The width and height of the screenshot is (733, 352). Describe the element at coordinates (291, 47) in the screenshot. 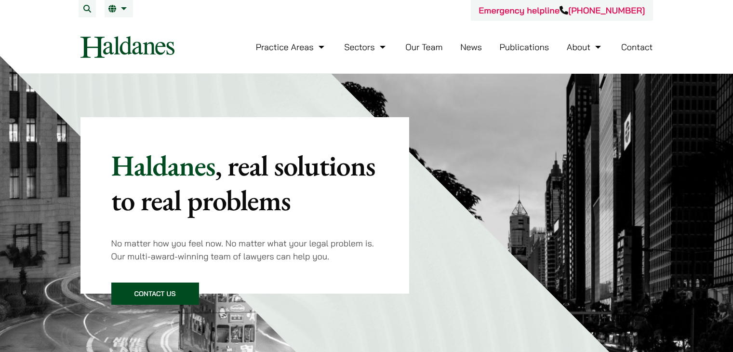

I see `a: Practice Areas` at that location.